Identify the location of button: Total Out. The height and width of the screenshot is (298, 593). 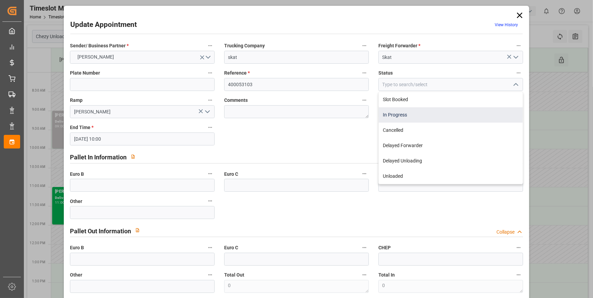
(364, 275).